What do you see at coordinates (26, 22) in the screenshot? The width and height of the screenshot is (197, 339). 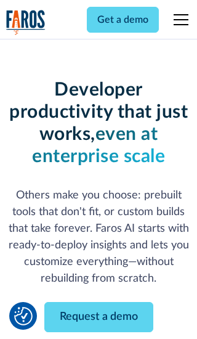 I see `img: Logo of the analytics and reporting company Faros.` at bounding box center [26, 22].